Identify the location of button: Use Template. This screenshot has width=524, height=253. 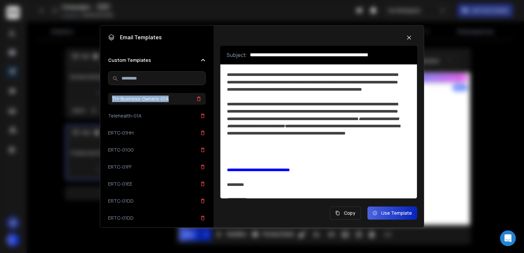
(392, 213).